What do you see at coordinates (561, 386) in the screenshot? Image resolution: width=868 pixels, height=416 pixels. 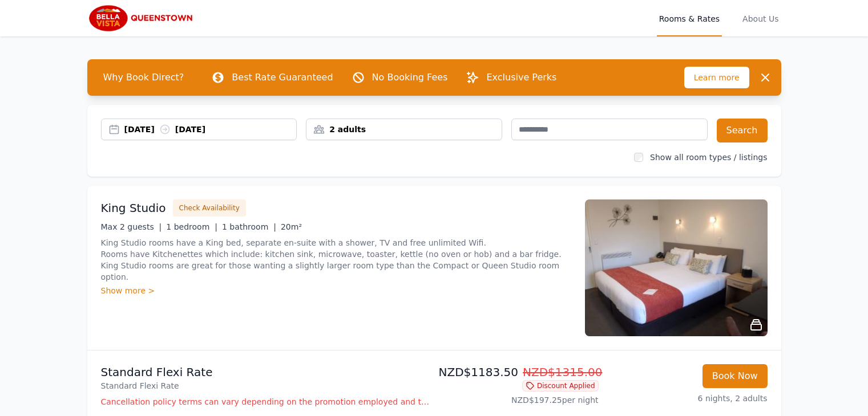 I see `span: Discount Applied` at bounding box center [561, 386].